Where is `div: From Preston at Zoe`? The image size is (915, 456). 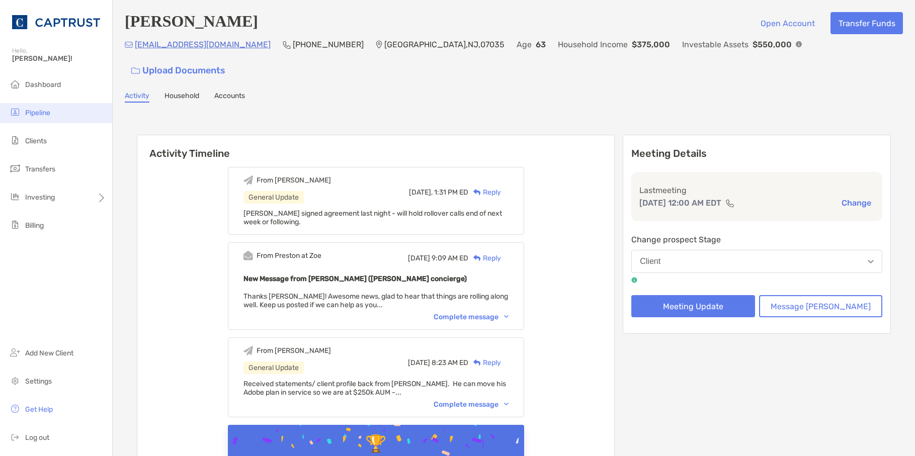 div: From Preston at Zoe is located at coordinates (289, 256).